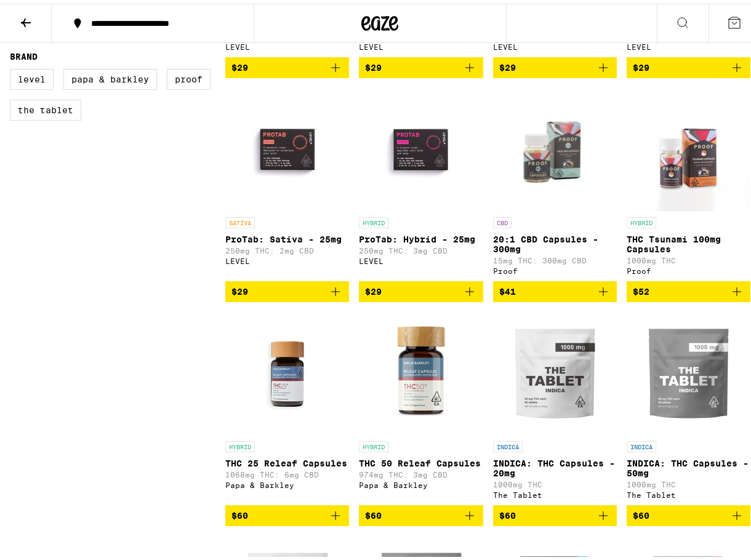  What do you see at coordinates (240, 219) in the screenshot?
I see `p: SATIVA` at bounding box center [240, 219].